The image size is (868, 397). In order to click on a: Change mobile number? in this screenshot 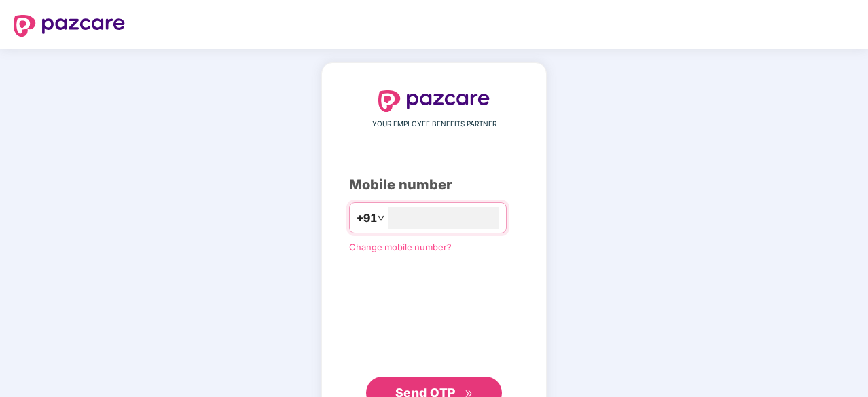, I will do `click(400, 247)`.